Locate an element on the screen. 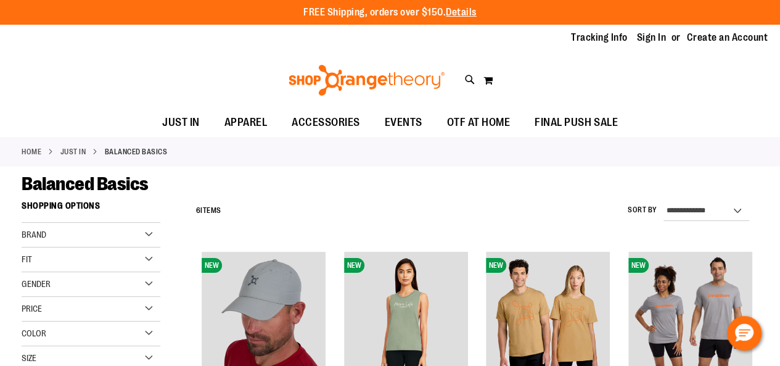  a: Details is located at coordinates (461, 12).